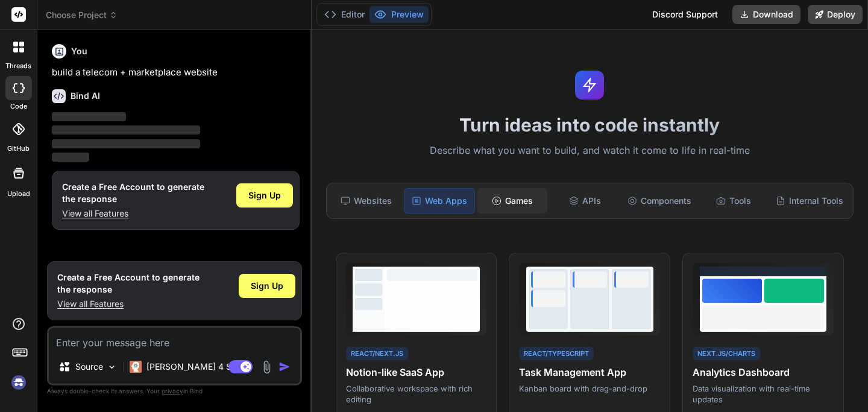 The image size is (868, 412). I want to click on h4: Task Management App, so click(590, 372).